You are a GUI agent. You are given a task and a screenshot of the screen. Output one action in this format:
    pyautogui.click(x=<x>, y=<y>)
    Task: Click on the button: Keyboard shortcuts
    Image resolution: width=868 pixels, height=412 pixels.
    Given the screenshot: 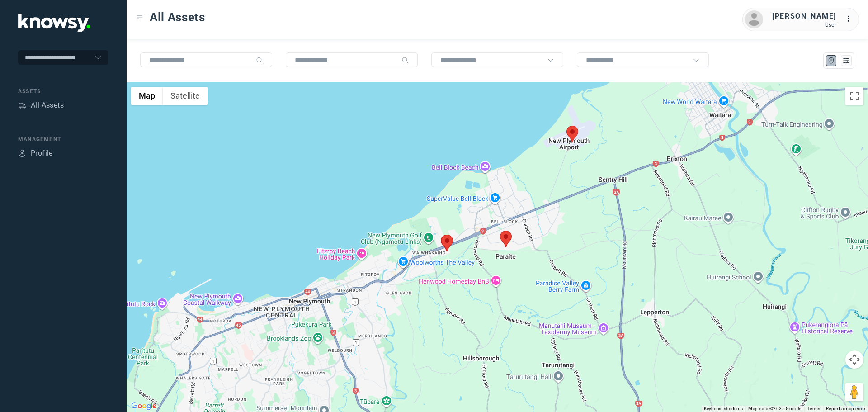 What is the action you would take?
    pyautogui.click(x=724, y=409)
    